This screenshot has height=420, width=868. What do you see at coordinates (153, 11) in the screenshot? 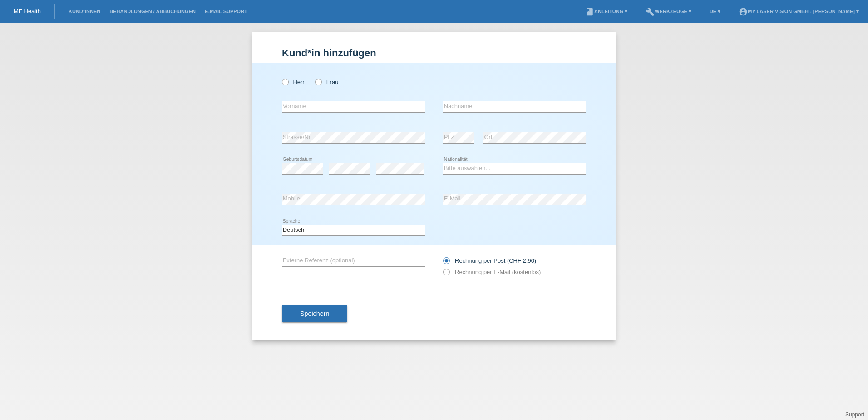
I see `a: Behandlungen / Abbuchungen` at bounding box center [153, 11].